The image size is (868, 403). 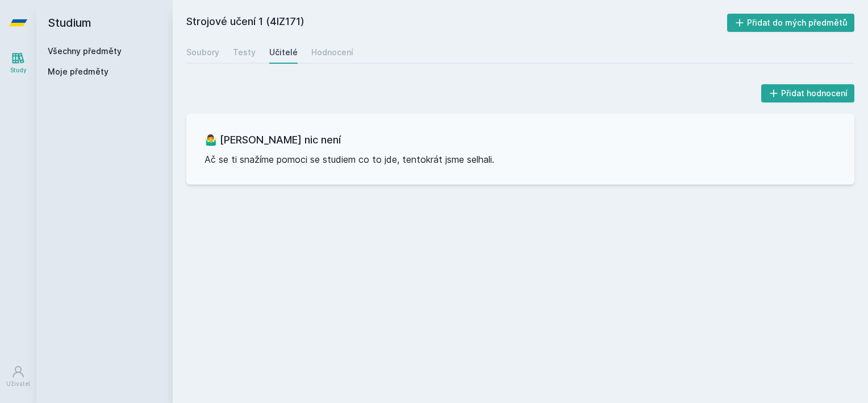 I want to click on a: Hodnocení, so click(x=332, y=52).